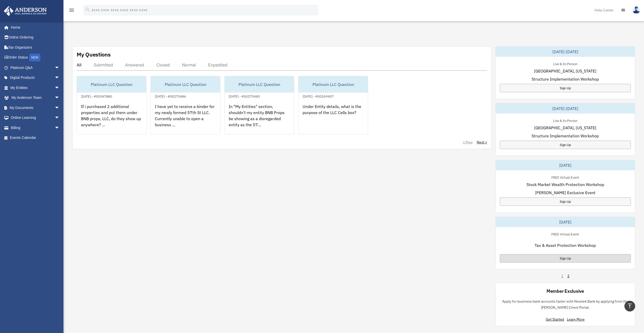 The image size is (644, 333). Describe the element at coordinates (35, 108) in the screenshot. I see `a: My Documentsarrow_drop_down` at that location.